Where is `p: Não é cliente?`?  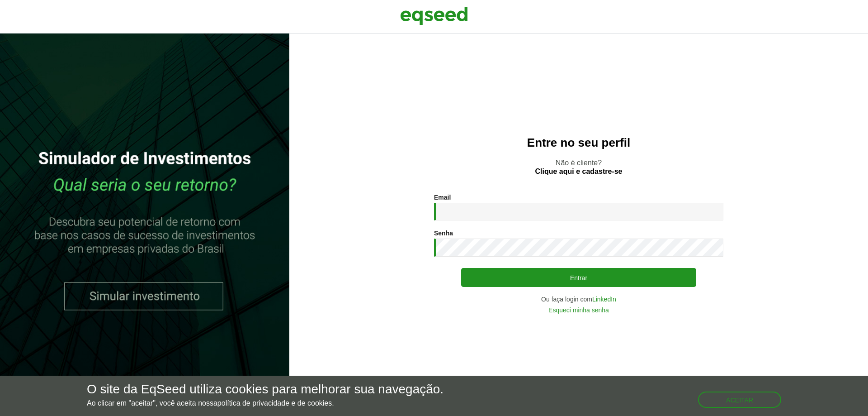
p: Não é cliente? is located at coordinates (579, 167).